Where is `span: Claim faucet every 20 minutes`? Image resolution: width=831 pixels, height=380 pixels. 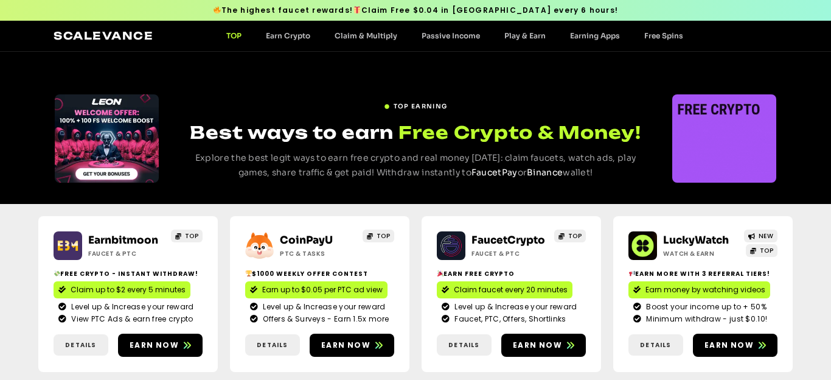
span: Claim faucet every 20 minutes is located at coordinates (511, 290).